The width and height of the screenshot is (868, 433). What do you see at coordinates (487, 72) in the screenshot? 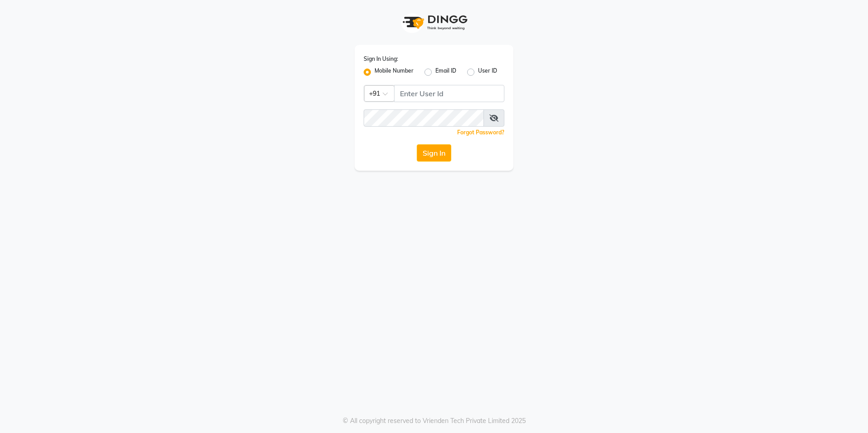
I see `label: User ID` at bounding box center [487, 72].